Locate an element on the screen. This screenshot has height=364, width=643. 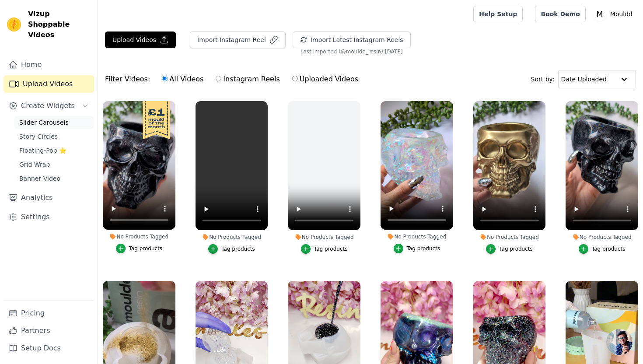
label: All Videos is located at coordinates (183, 79).